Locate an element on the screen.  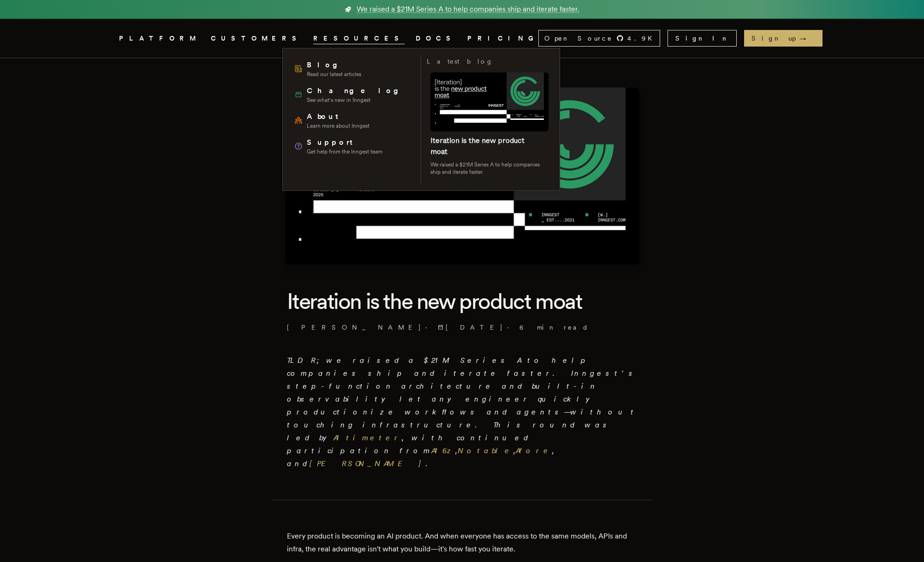
a: Sign up is located at coordinates (783, 38).